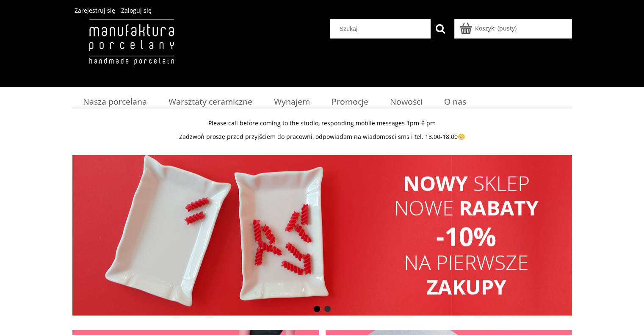 The height and width of the screenshot is (335, 644). Describe the element at coordinates (136, 10) in the screenshot. I see `a: Zaloguj się` at that location.